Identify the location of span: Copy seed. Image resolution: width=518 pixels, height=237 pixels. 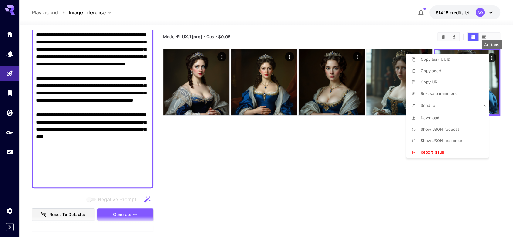
(431, 71).